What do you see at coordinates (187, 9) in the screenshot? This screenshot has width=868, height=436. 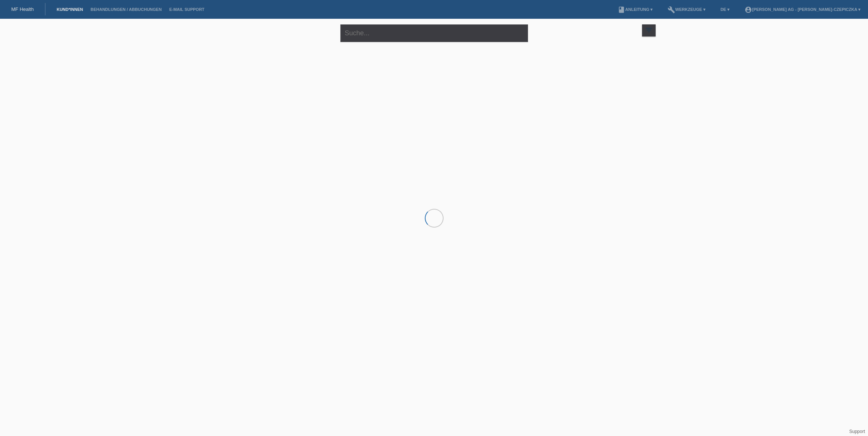 I see `a: E-Mail Support` at bounding box center [187, 9].